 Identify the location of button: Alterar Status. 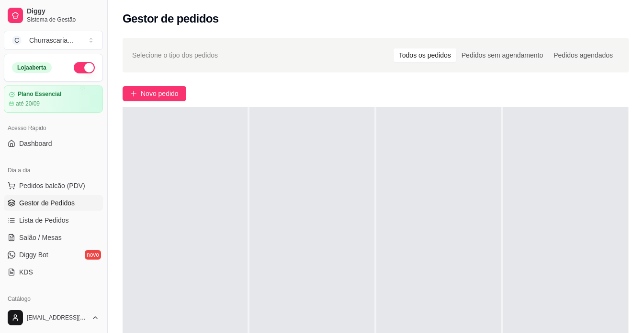
(84, 67).